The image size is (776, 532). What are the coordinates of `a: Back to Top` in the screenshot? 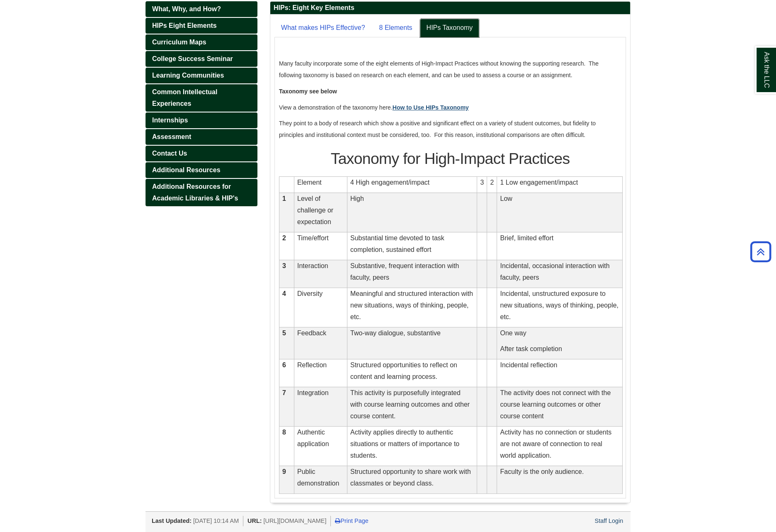 It's located at (761, 251).